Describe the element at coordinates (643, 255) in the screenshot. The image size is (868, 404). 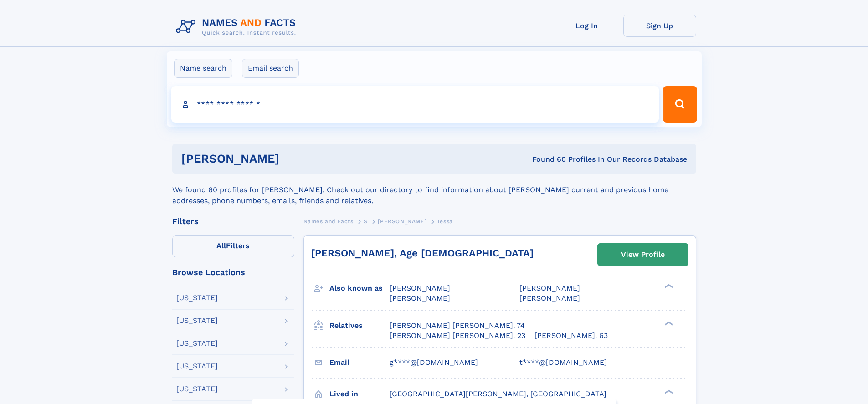
I see `div: View Profile` at that location.